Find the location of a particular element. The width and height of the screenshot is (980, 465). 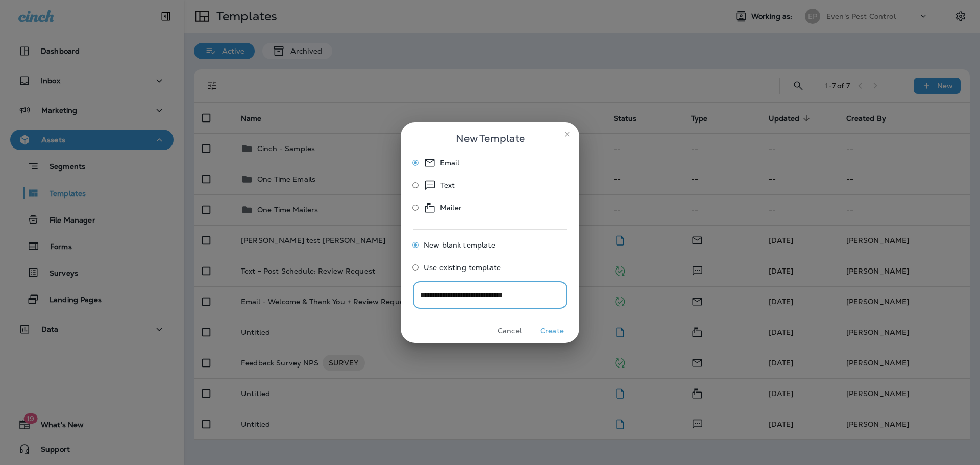

span: New Template is located at coordinates (490, 139).